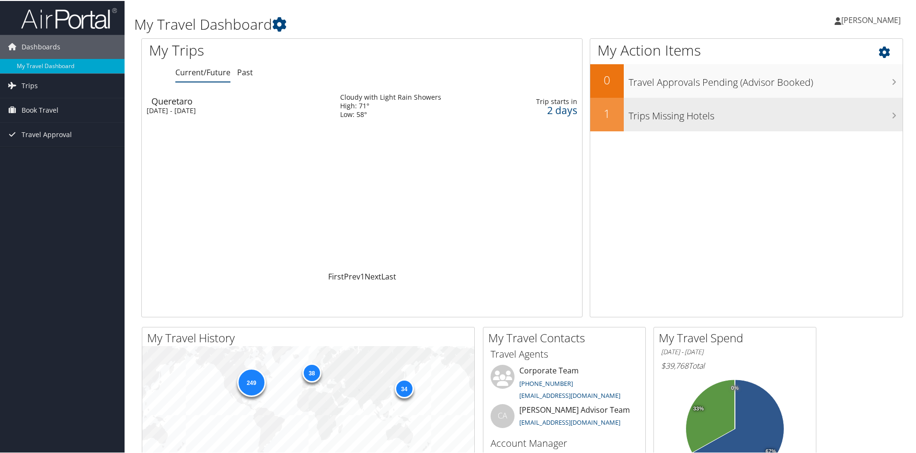 The height and width of the screenshot is (453, 916). I want to click on a: Prev, so click(352, 276).